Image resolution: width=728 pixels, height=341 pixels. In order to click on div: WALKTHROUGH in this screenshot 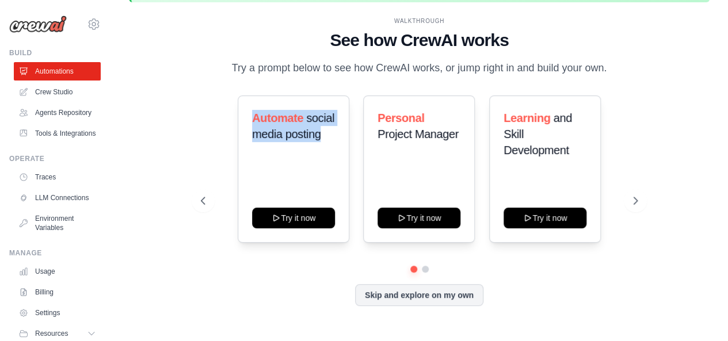, I will do `click(419, 21)`.